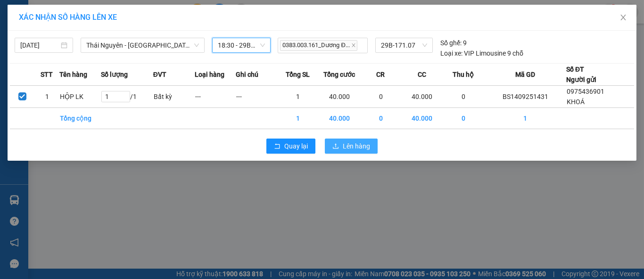 The height and width of the screenshot is (279, 644). What do you see at coordinates (581, 75) in the screenshot?
I see `div: Số ĐT Người gửi` at bounding box center [581, 75].